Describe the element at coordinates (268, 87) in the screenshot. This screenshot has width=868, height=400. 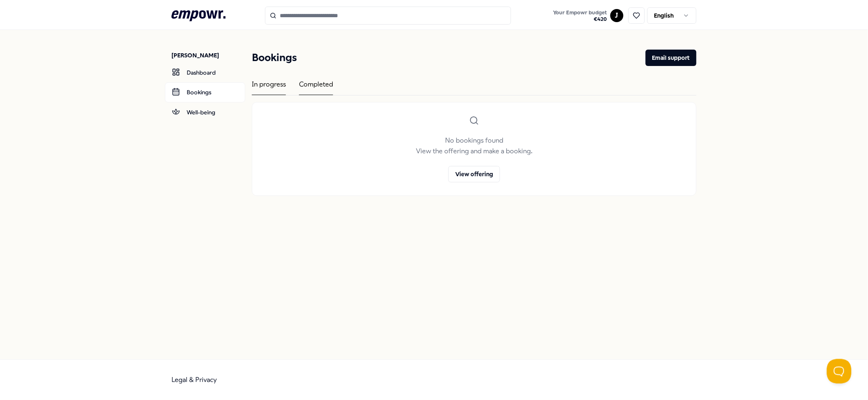
I see `div: In progress` at that location.